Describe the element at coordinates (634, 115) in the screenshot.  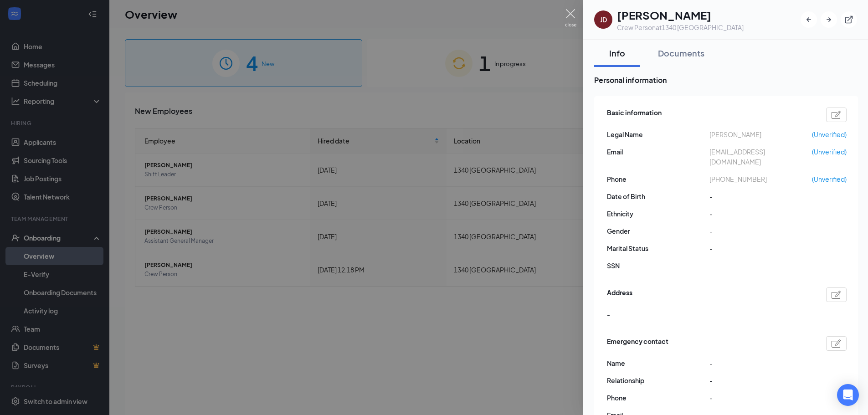
I see `span: Basic information` at that location.